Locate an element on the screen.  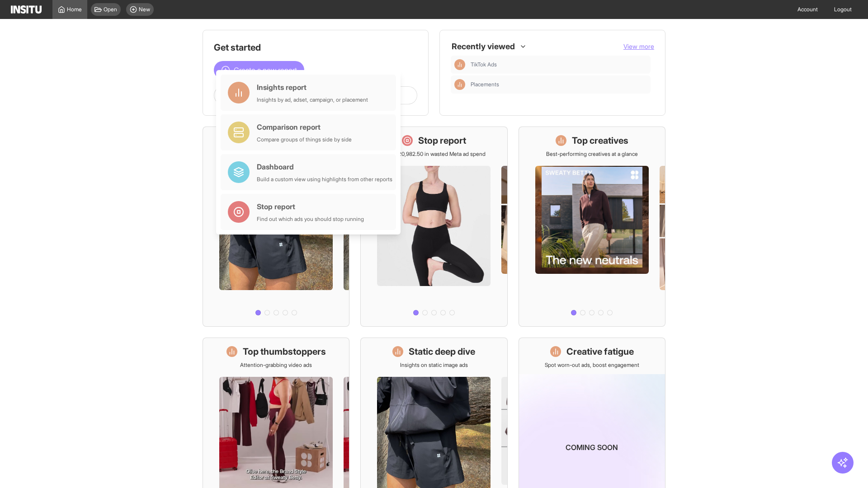
div: Insights by ad, adset, campaign, or placement is located at coordinates (312, 100).